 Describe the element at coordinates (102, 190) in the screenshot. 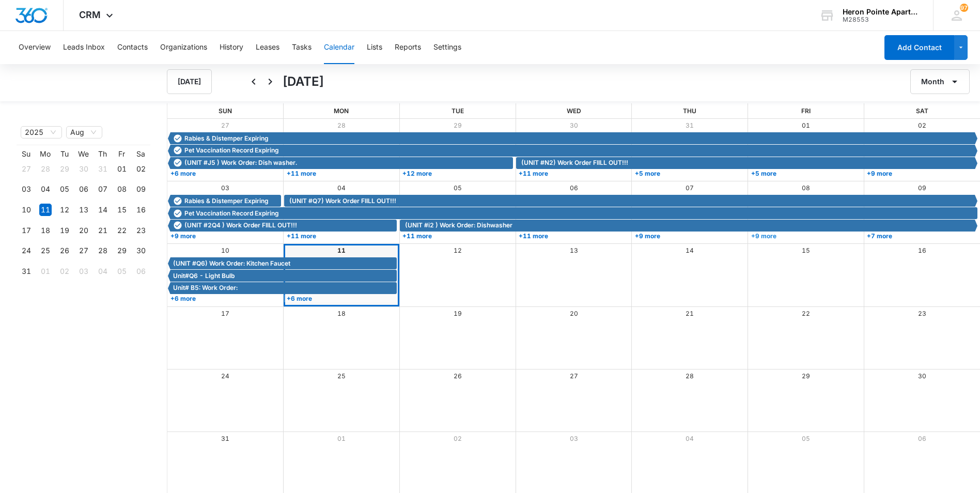

I see `td: 2025-08-07` at that location.